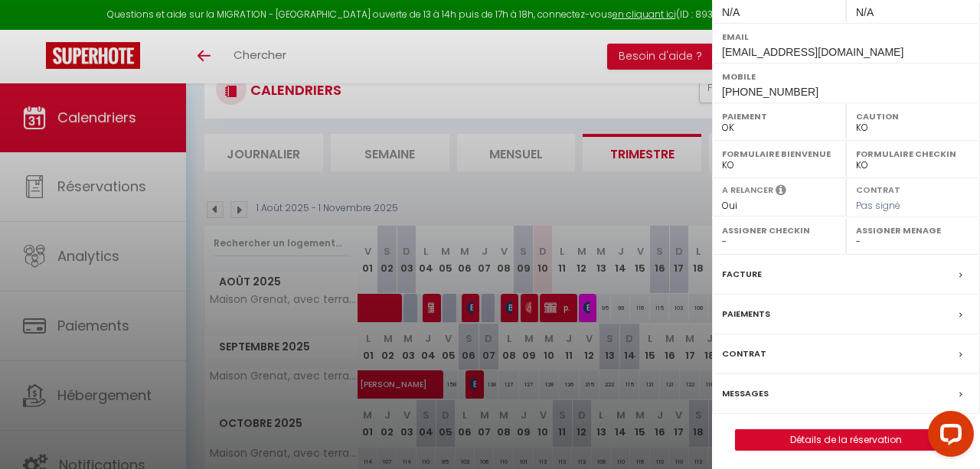 The height and width of the screenshot is (469, 980). What do you see at coordinates (846, 440) in the screenshot?
I see `button: Détails de la réservation` at bounding box center [846, 440].